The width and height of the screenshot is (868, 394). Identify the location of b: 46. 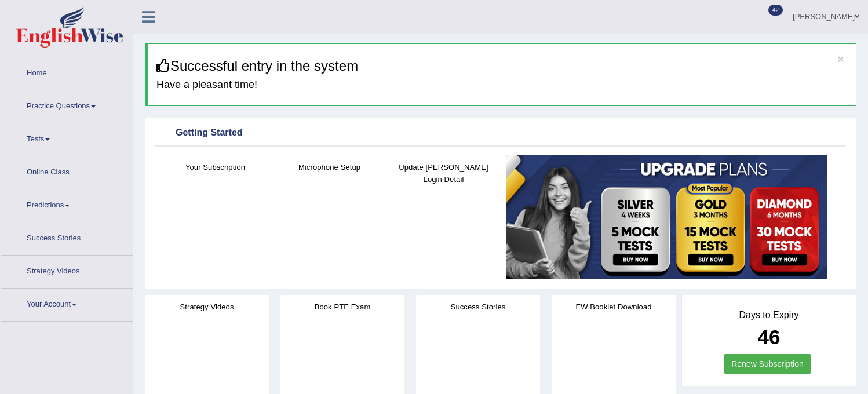
(769, 337).